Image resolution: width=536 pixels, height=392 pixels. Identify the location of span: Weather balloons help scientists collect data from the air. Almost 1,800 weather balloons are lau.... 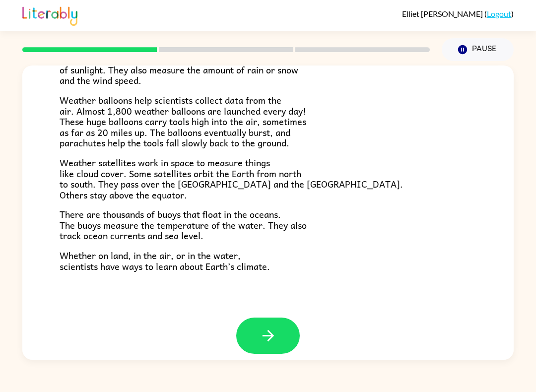
(182, 121).